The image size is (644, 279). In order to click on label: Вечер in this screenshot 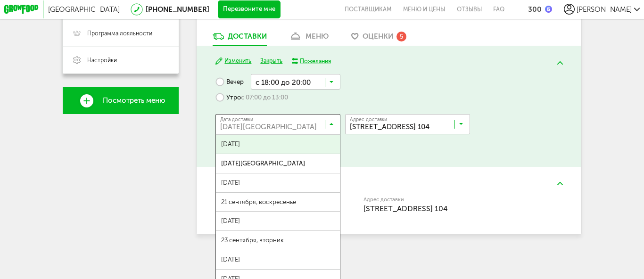, I will do `click(230, 82)`.